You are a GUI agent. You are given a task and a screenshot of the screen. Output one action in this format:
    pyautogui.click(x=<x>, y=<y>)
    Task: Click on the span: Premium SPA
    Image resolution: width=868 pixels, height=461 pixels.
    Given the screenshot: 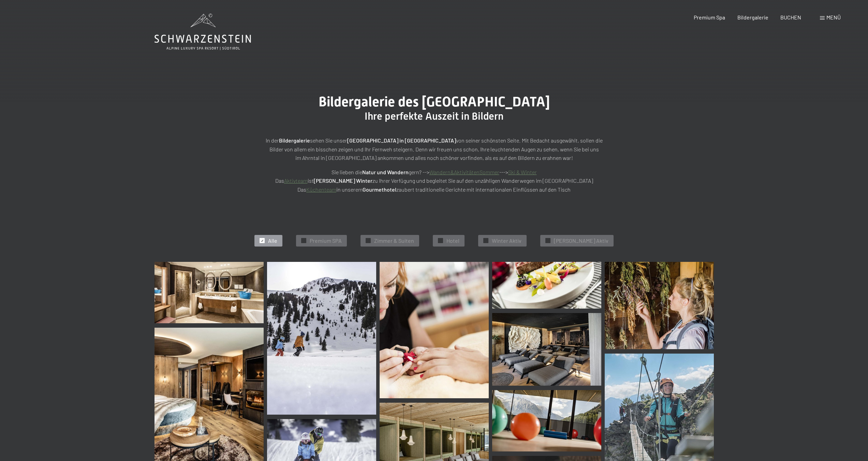 What is the action you would take?
    pyautogui.click(x=326, y=241)
    